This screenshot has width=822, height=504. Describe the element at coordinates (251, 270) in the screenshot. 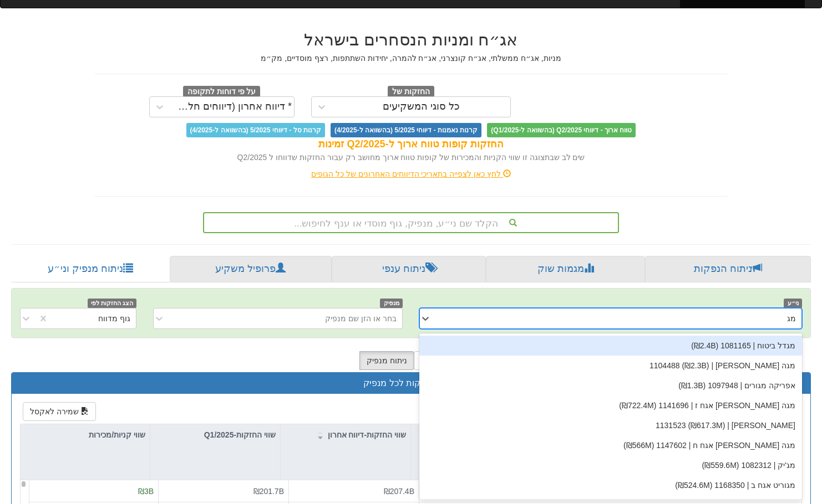

I see `a: פרופיל משקיע` at that location.